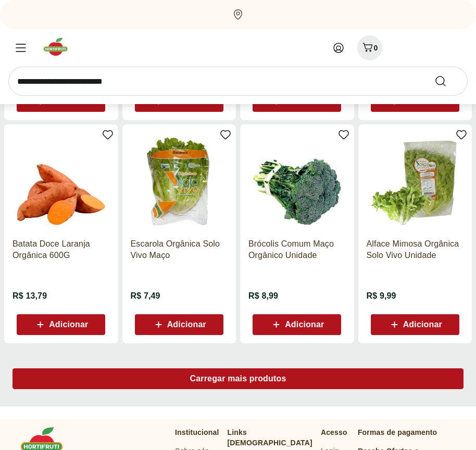 Image resolution: width=476 pixels, height=450 pixels. Describe the element at coordinates (61, 181) in the screenshot. I see `img: Batata Doce Laranja Orgânica 600G` at that location.